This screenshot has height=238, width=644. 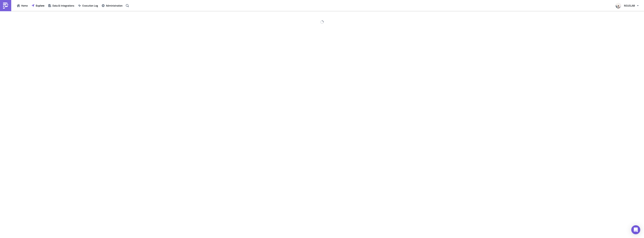 I want to click on div: Open Intercom Messenger, so click(x=636, y=230).